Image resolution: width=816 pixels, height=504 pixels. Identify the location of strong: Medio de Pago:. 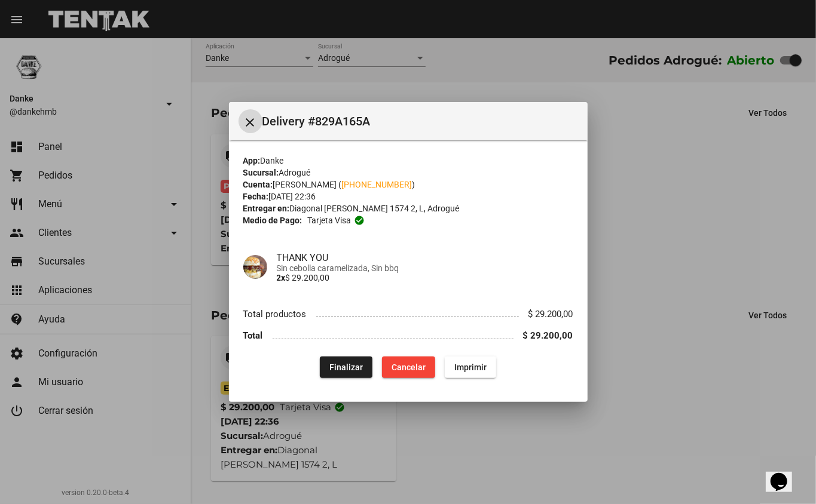
(272, 220).